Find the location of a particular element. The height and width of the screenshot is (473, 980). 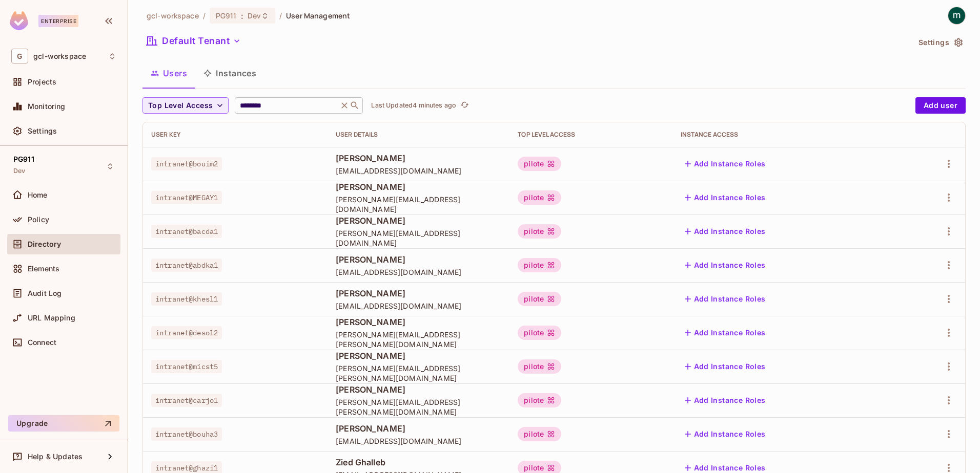

span: Zied Ghalleb is located at coordinates (418, 462).